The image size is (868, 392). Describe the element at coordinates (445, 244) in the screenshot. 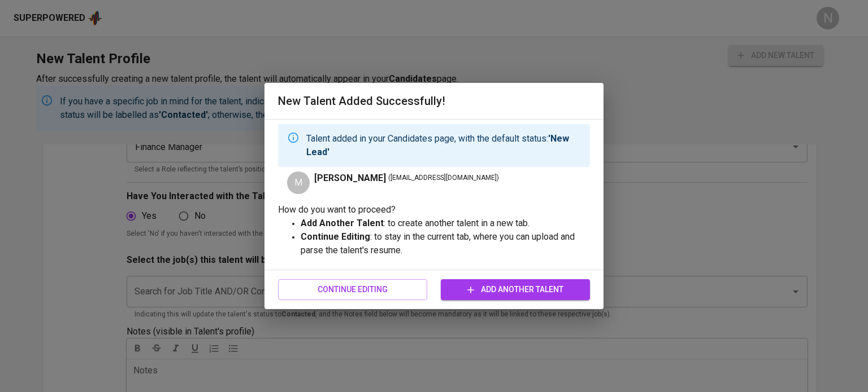

I see `p: : to stay in the current tab, where you can upload and parse the talent's resume.` at that location.